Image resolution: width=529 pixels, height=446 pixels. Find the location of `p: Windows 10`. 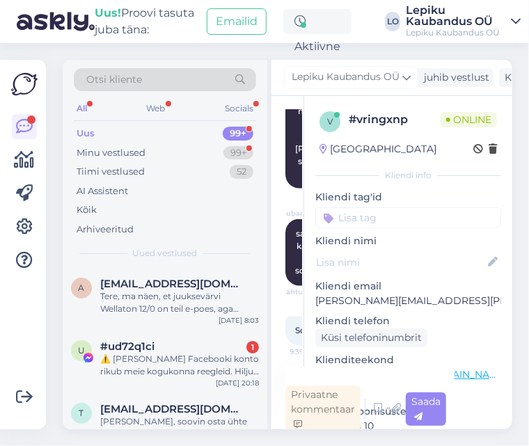

p: Windows 10 is located at coordinates (408, 426).